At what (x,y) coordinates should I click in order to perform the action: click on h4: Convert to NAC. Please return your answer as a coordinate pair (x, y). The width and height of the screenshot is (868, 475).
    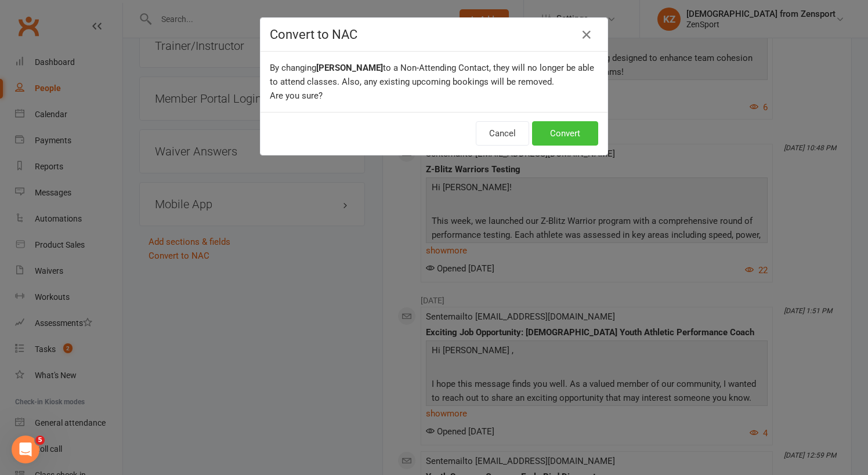
    Looking at the image, I should click on (434, 34).